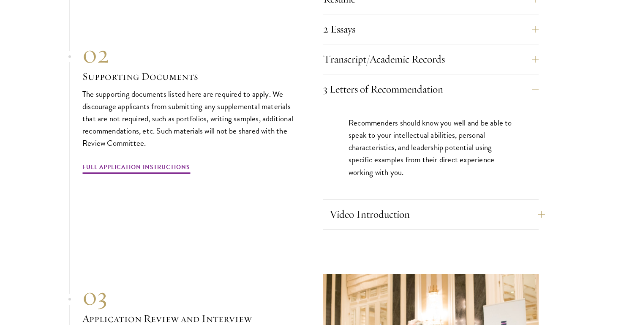 The image size is (621, 325). Describe the element at coordinates (437, 214) in the screenshot. I see `button: Video Introduction` at that location.